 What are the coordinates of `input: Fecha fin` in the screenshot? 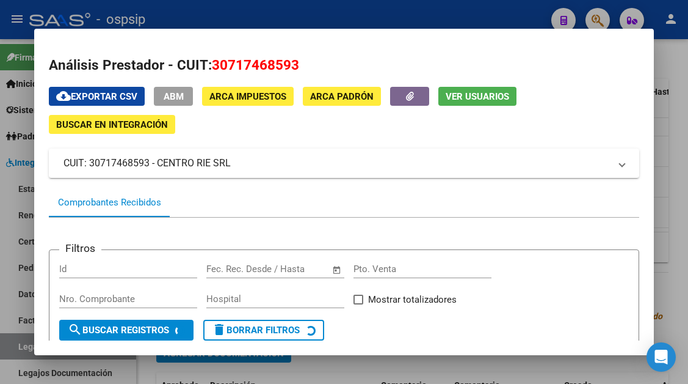 It's located at (296, 269).